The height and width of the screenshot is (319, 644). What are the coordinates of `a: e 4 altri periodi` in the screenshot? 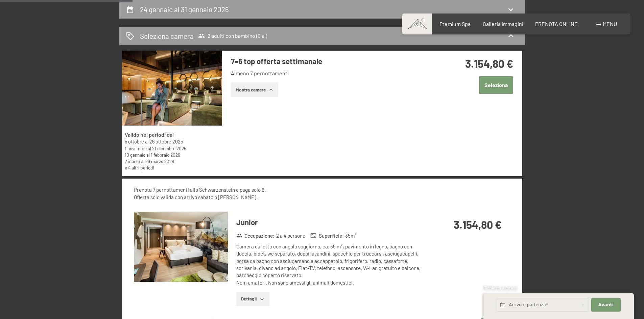 It's located at (139, 167).